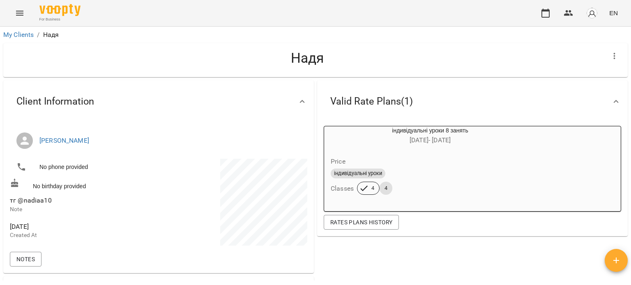 The width and height of the screenshot is (631, 285). I want to click on p: Note, so click(83, 210).